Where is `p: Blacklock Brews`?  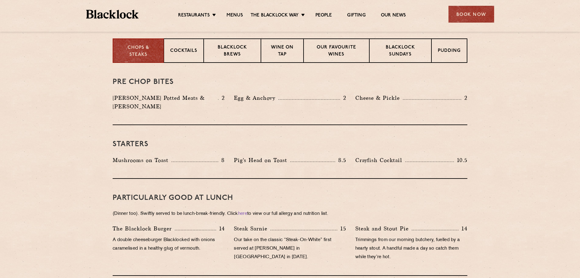 p: Blacklock Brews is located at coordinates (232, 51).